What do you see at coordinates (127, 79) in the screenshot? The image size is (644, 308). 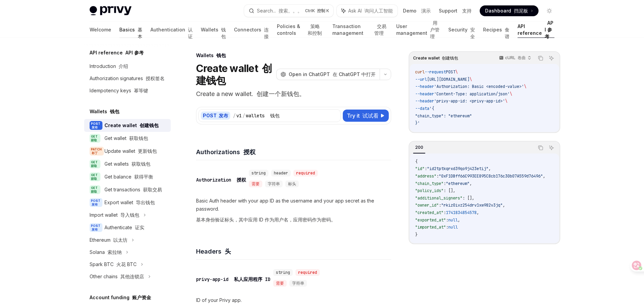 I see `a: Authorization signatures 授权签名` at bounding box center [127, 79].